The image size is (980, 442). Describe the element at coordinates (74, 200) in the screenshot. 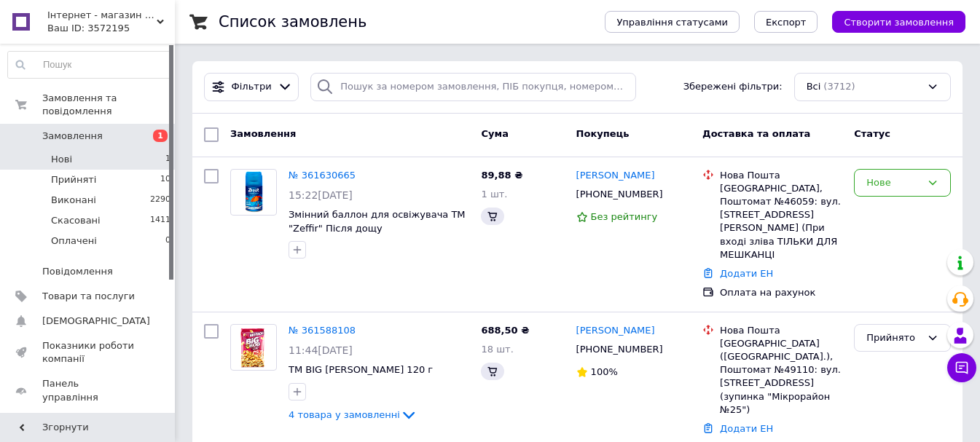

I see `span: Виконані` at that location.